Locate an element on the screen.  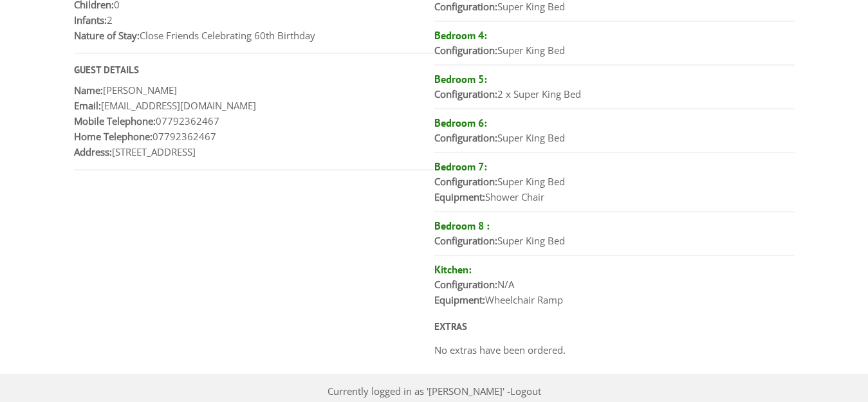
strong: Infants: is located at coordinates (90, 20).